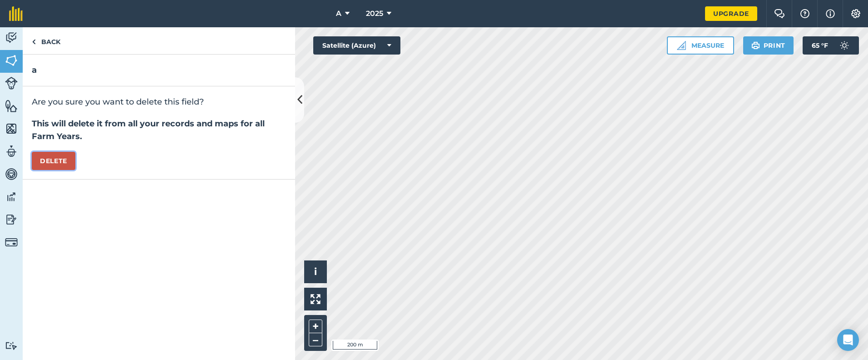 The width and height of the screenshot is (868, 360). I want to click on span: 2025, so click(374, 13).